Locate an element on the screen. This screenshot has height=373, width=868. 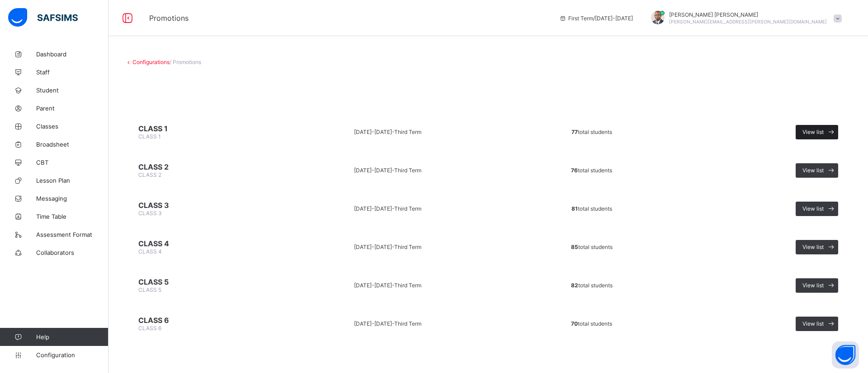
span: Messaging is located at coordinates (72, 199).